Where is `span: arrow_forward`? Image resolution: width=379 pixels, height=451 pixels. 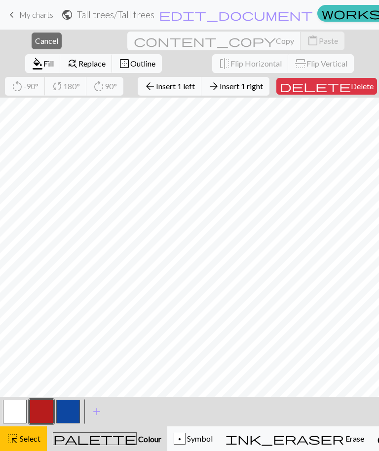
span: arrow_forward is located at coordinates (214, 86).